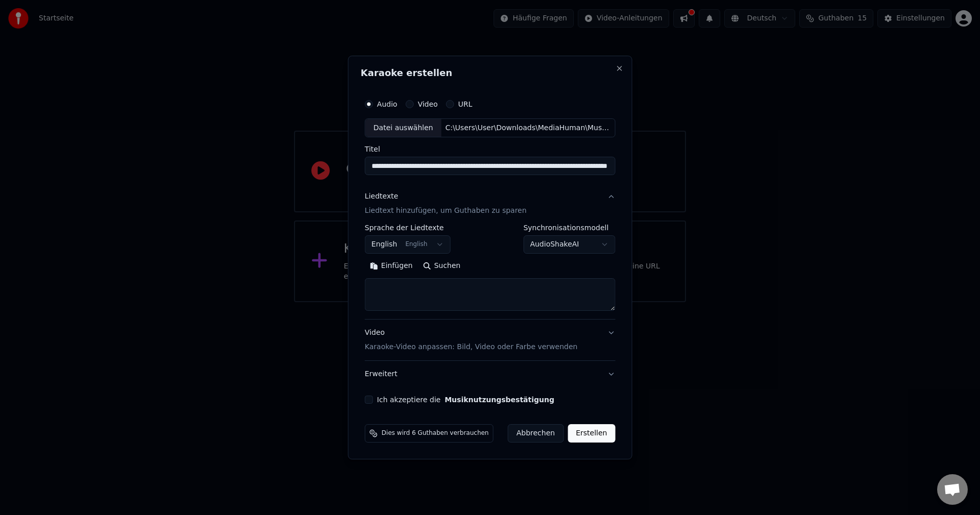  What do you see at coordinates (490, 272) in the screenshot?
I see `div: LiedtexteLiedtext hinzufügen, um Guthaben zu sparen` at bounding box center [490, 272].